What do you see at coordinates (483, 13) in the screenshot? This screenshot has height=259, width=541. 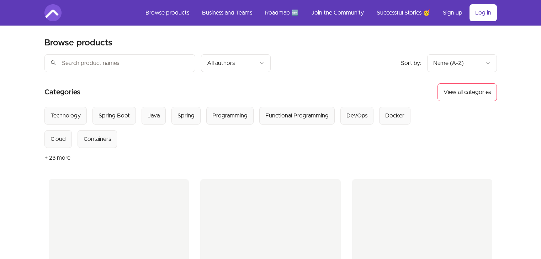 I see `a: Log in` at bounding box center [483, 13].